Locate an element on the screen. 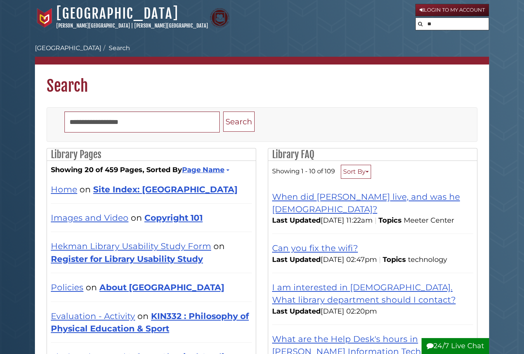  img: Calvin University is located at coordinates (45, 18).